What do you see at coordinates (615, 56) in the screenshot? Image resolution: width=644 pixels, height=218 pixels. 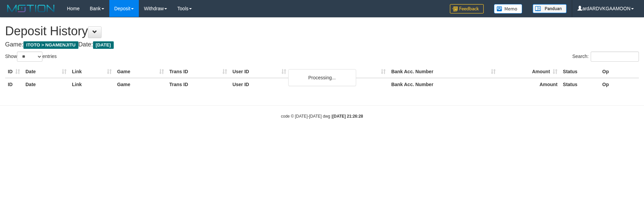 I see `input: Search:` at bounding box center [615, 56].